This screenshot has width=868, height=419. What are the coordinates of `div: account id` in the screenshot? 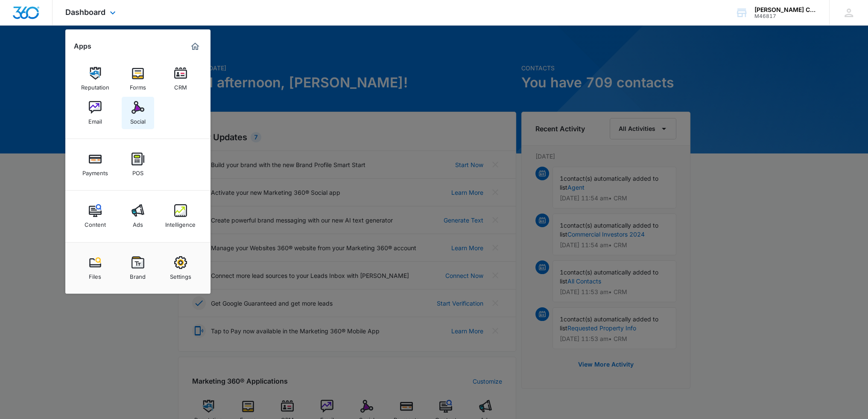 It's located at (786, 16).